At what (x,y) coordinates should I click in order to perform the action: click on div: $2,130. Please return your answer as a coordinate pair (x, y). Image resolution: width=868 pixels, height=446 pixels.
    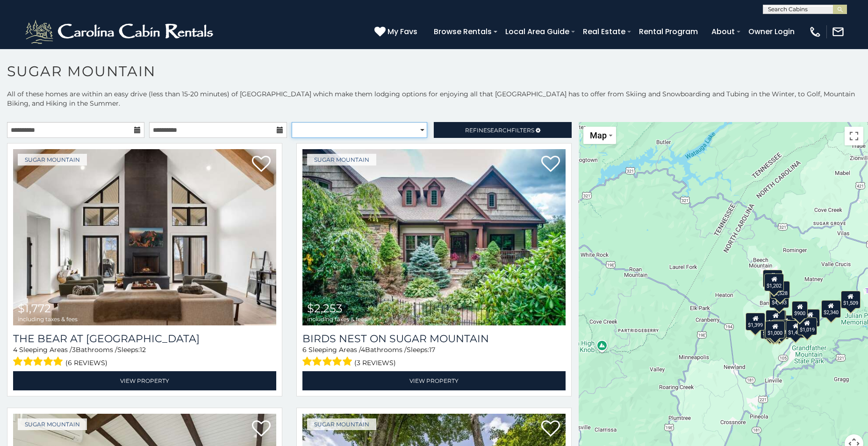
    Looking at the image, I should click on (782, 329).